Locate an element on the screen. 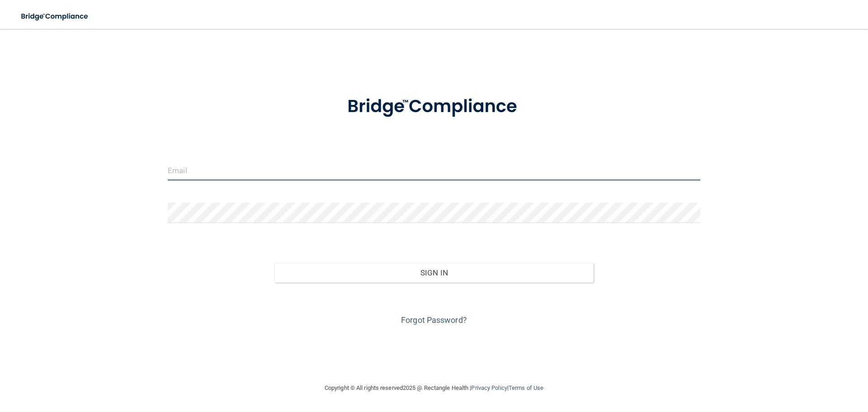  input: Email is located at coordinates (434, 170).